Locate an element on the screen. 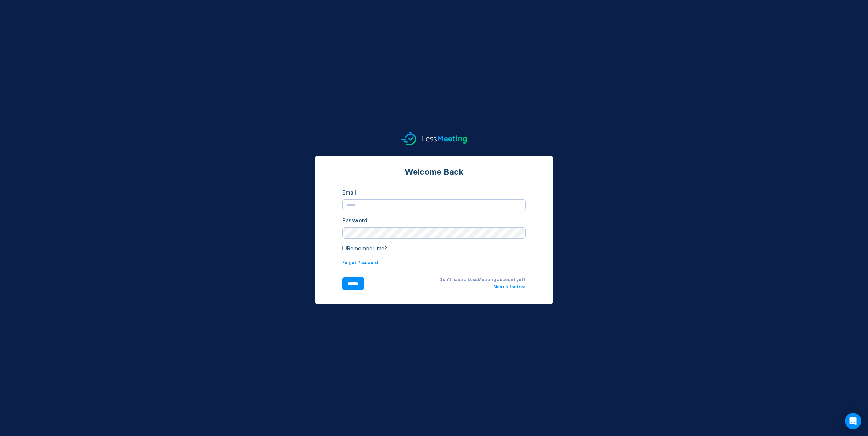 This screenshot has width=868, height=436. img: logo.svg is located at coordinates (434, 139).